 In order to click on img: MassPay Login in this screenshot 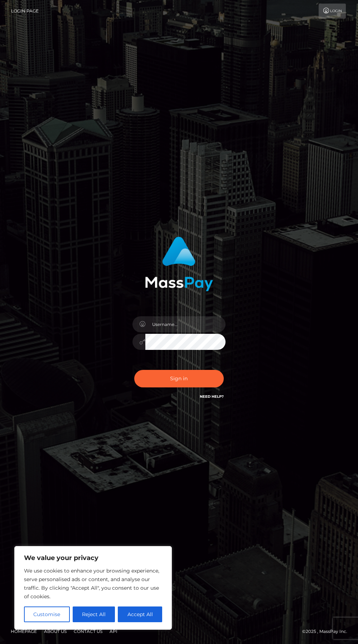, I will do `click(179, 264)`.